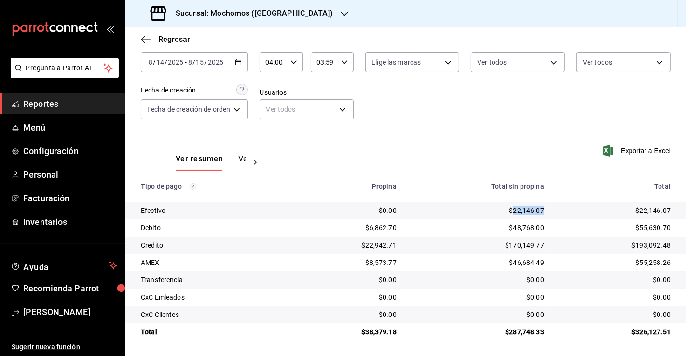 The width and height of the screenshot is (686, 356). Describe the element at coordinates (70, 222) in the screenshot. I see `span: Inventarios` at that location.